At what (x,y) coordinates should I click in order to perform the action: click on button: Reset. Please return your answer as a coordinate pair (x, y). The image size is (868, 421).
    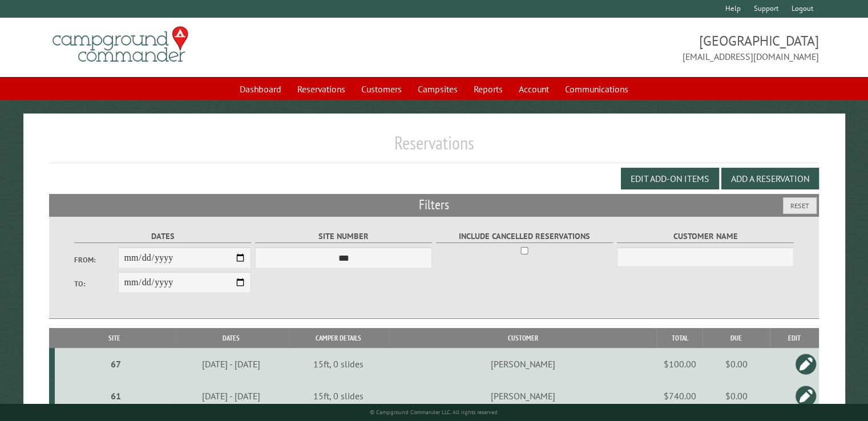
    Looking at the image, I should click on (800, 205).